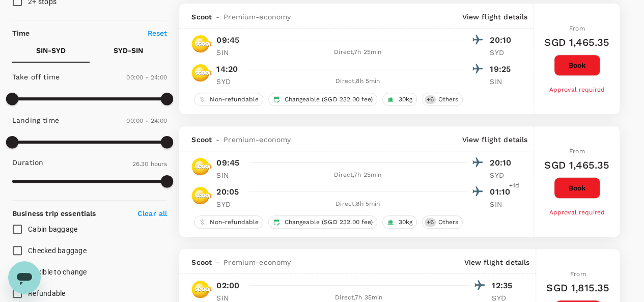 This screenshot has width=644, height=302. What do you see at coordinates (228, 286) in the screenshot?
I see `p: 02:00` at bounding box center [228, 286].